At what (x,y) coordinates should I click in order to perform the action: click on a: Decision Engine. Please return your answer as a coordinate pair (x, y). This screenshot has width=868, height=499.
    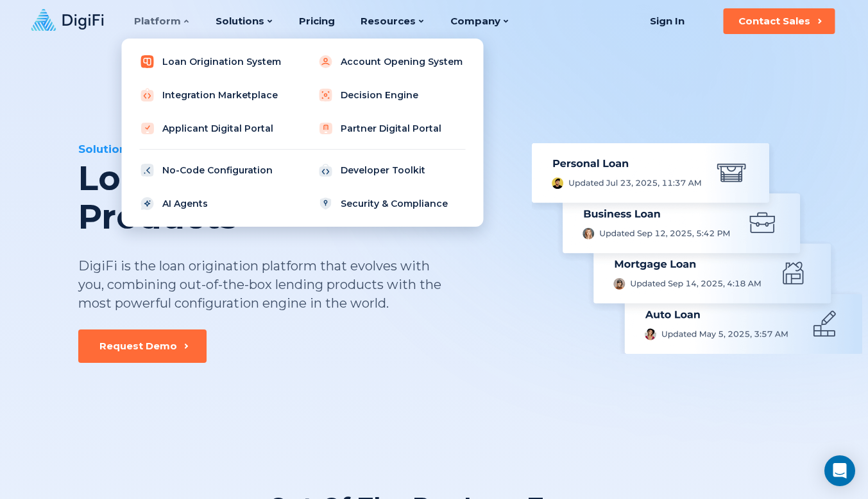
    Looking at the image, I should click on (392, 95).